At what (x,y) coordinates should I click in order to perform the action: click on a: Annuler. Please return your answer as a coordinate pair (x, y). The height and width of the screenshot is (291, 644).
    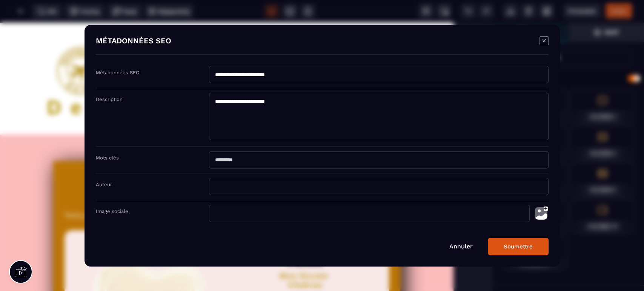
    Looking at the image, I should click on (460, 246).